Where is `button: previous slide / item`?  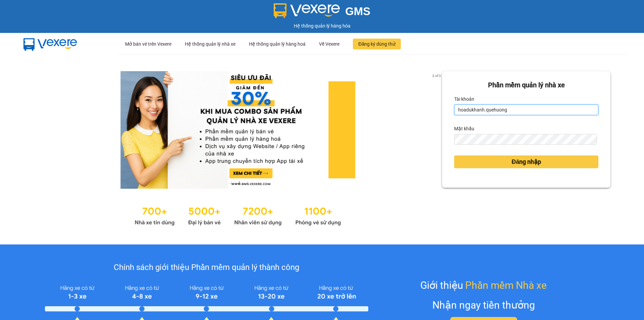
button: previous slide / item is located at coordinates (38, 130).